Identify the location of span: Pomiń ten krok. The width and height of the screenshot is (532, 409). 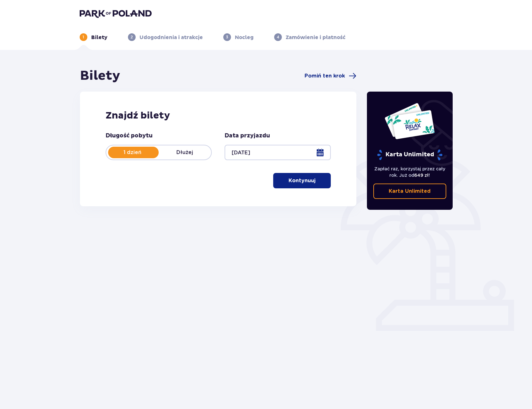
(325, 76).